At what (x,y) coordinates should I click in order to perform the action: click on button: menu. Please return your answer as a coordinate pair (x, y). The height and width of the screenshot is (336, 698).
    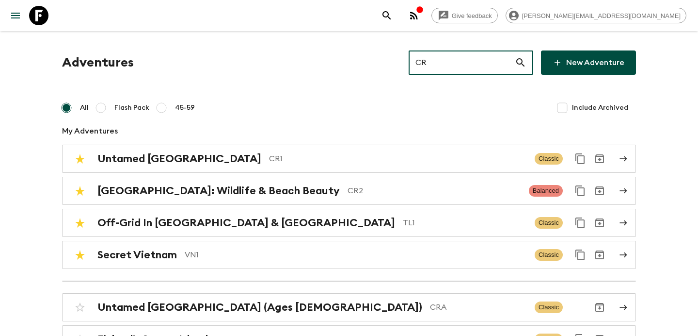
    Looking at the image, I should click on (16, 16).